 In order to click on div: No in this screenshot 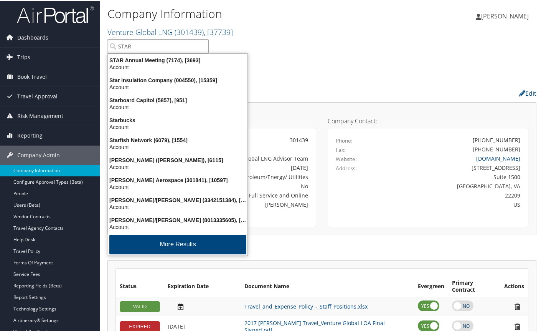, I will do `click(248, 185)`.